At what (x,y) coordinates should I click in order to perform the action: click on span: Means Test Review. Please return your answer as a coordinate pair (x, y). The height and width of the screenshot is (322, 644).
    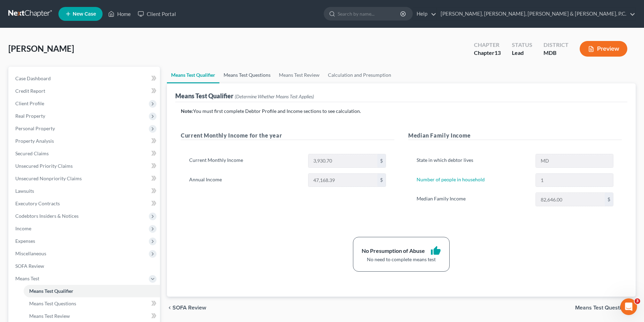
    Looking at the image, I should click on (50, 316).